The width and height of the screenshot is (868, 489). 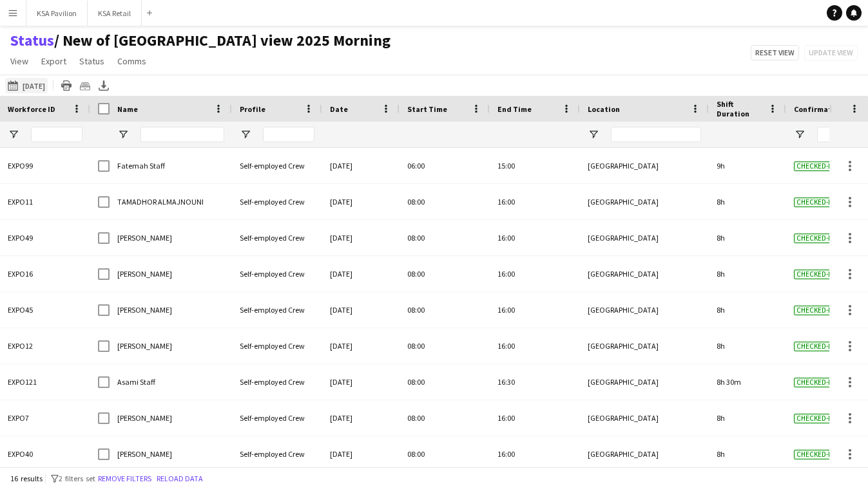 What do you see at coordinates (85, 85) in the screenshot?
I see `app-action-btn: Crew files as ZIP` at bounding box center [85, 85].